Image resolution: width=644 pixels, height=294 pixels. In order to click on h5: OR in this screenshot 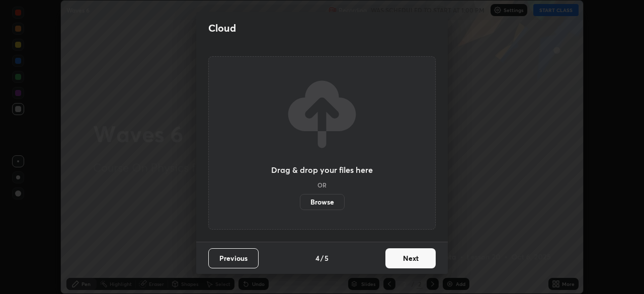, I will do `click(322, 185)`.